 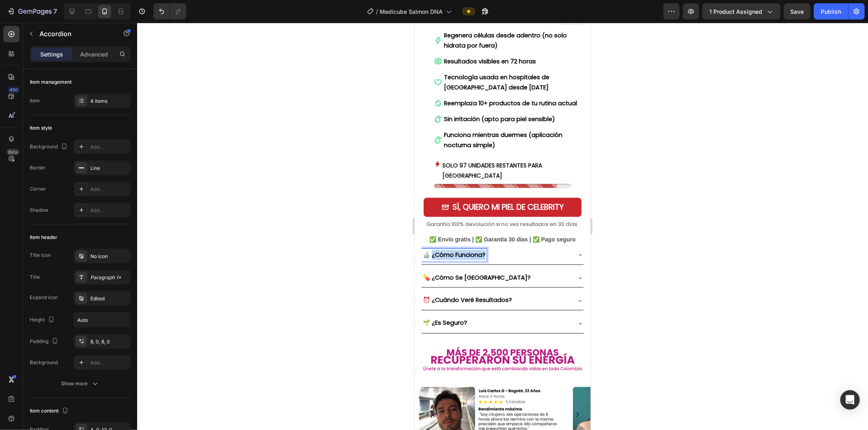 What do you see at coordinates (55, 12) in the screenshot?
I see `p: 7` at bounding box center [55, 12].